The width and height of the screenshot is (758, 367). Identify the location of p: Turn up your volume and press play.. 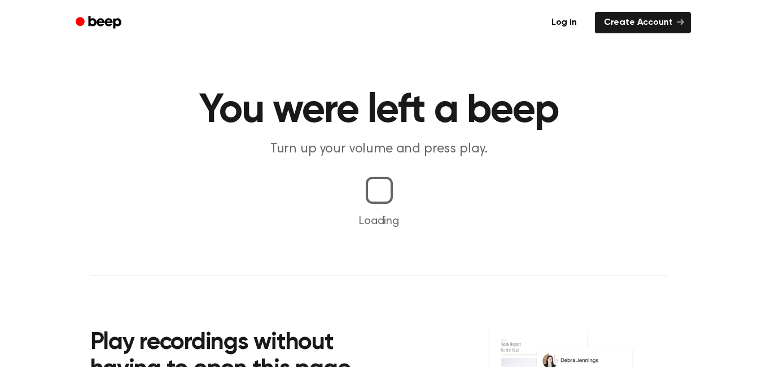
(379, 149).